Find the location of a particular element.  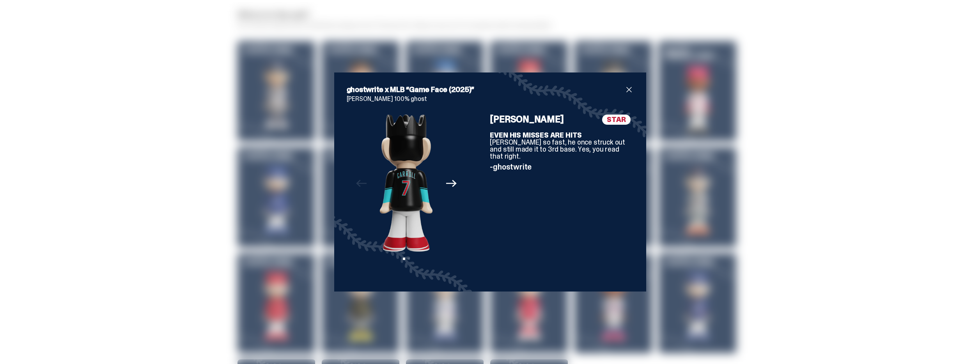

button: close is located at coordinates (629, 90).